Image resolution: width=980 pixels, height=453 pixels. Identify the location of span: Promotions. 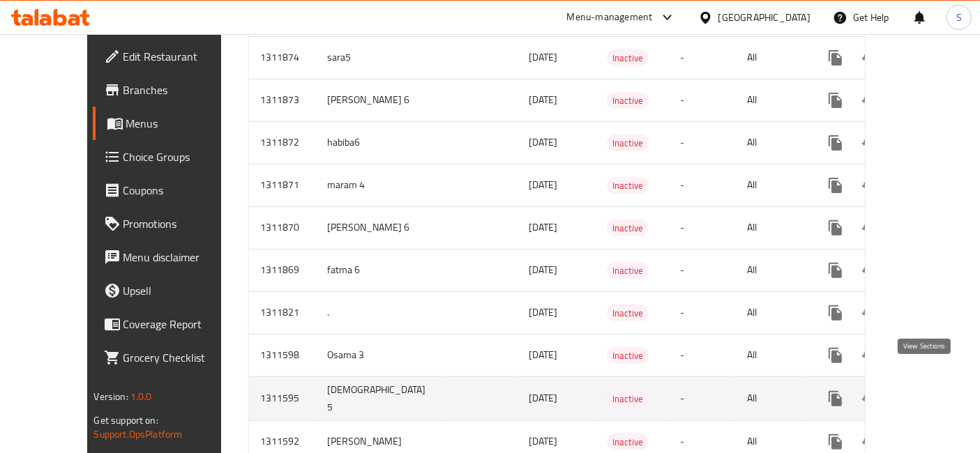
(181, 224).